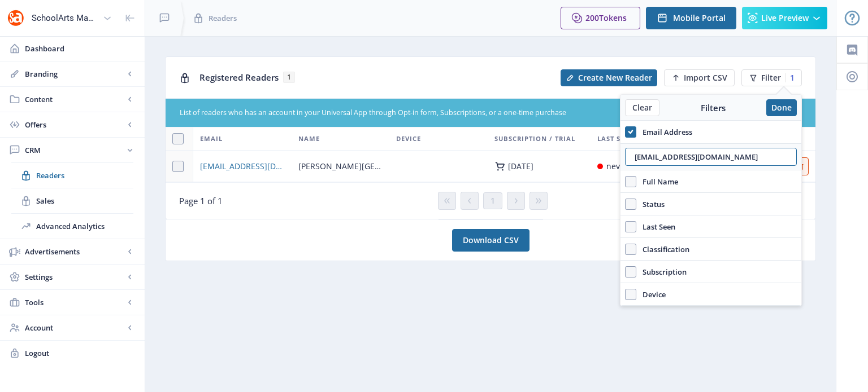 This screenshot has width=868, height=392. Describe the element at coordinates (784, 18) in the screenshot. I see `button: Live Preview` at that location.